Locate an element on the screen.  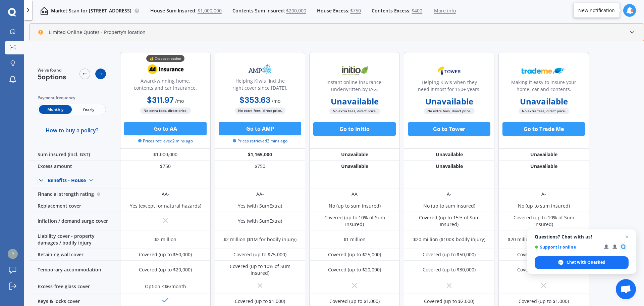
div: Open chat is located at coordinates (626, 289).